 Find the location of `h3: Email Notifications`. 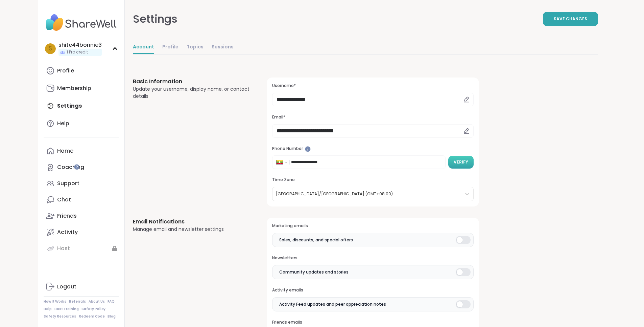

h3: Email Notifications is located at coordinates (192, 222).